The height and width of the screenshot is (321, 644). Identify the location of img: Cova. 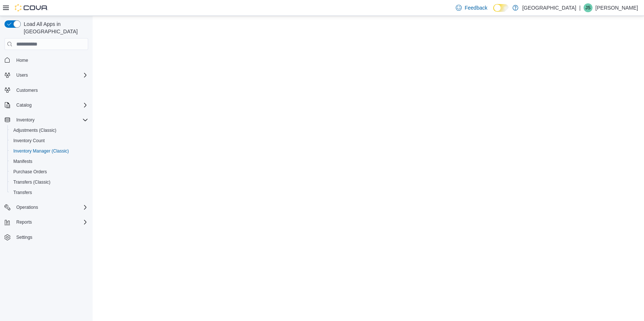
(31, 8).